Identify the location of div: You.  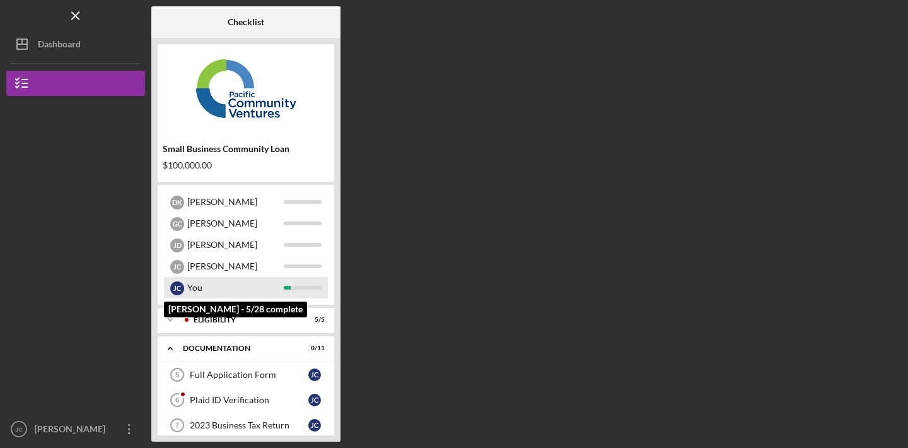
(235, 287).